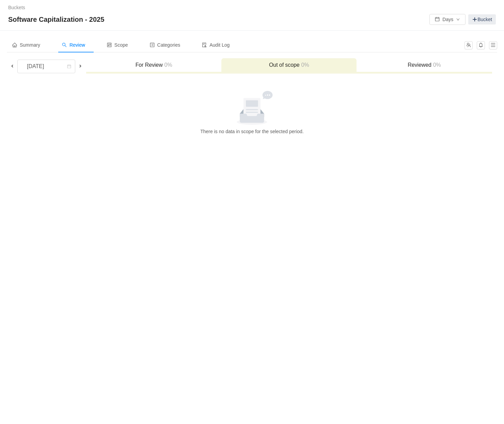 The height and width of the screenshot is (424, 504). I want to click on span: Audit Log, so click(216, 45).